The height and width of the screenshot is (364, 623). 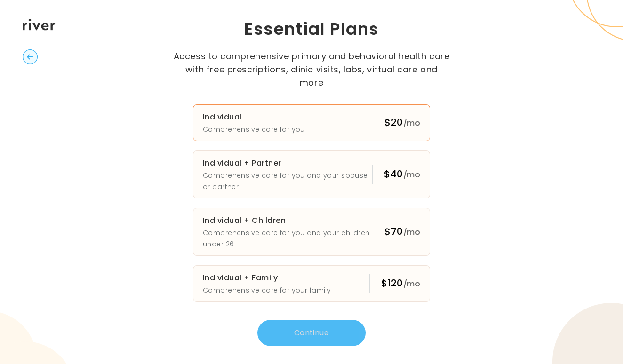 What do you see at coordinates (402, 232) in the screenshot?
I see `div: $70` at bounding box center [402, 232].